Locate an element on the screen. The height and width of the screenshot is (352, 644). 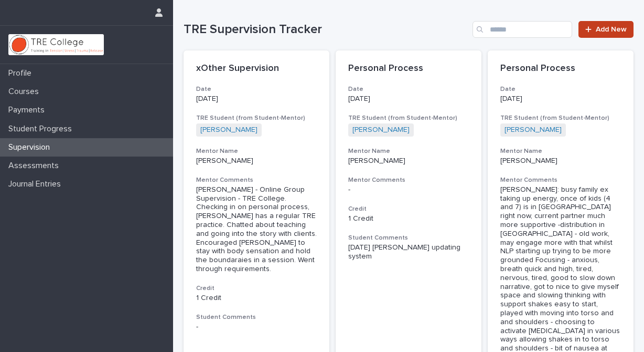
div: Search is located at coordinates (522, 29).